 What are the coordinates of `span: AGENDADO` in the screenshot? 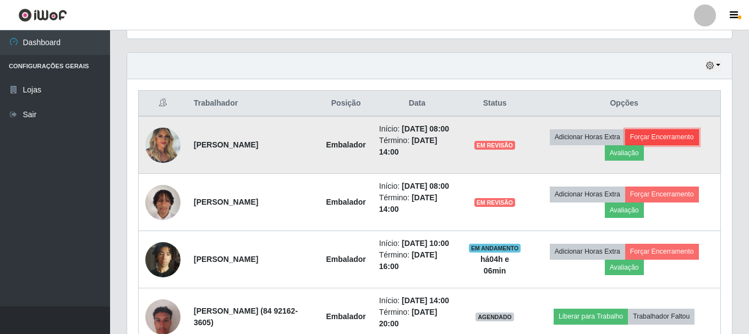 It's located at (495, 317).